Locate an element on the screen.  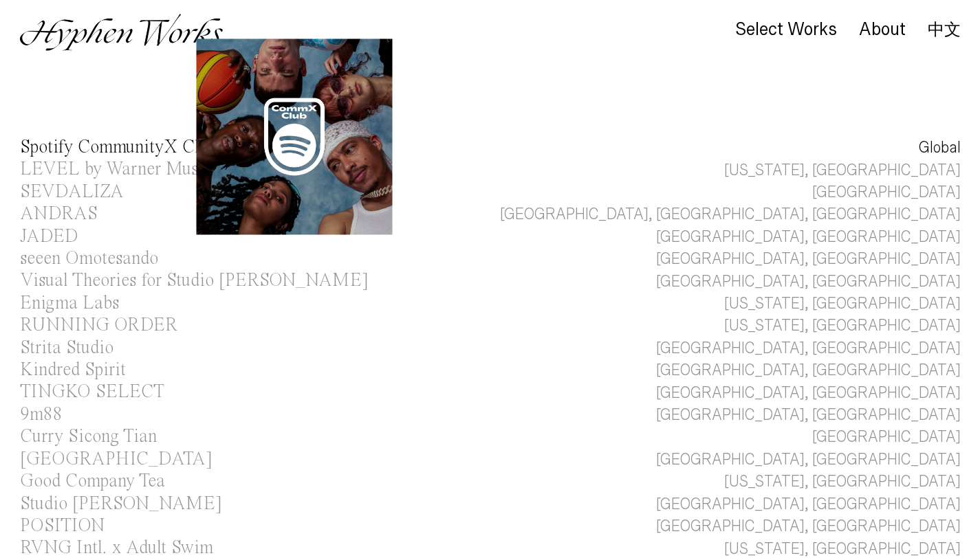
a: About is located at coordinates (882, 30).